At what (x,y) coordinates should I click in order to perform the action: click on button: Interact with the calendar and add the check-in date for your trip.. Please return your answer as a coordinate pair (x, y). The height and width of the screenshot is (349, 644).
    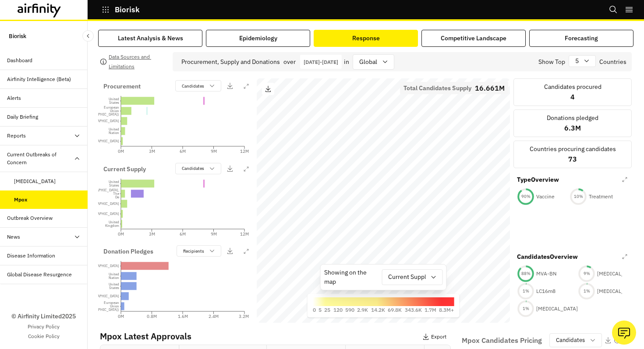
    Looking at the image, I should click on (321, 62).